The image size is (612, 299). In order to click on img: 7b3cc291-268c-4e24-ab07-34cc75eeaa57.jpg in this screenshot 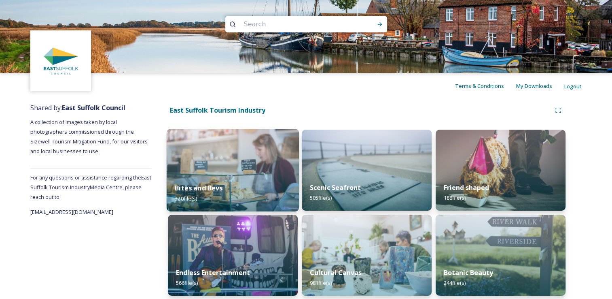, I will do `click(367, 170)`.